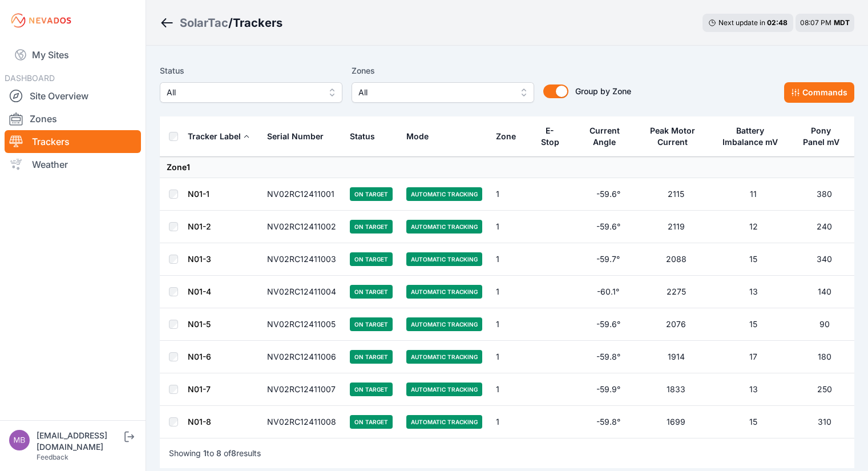 The width and height of the screenshot is (868, 471). Describe the element at coordinates (362, 136) in the screenshot. I see `div: Status` at that location.